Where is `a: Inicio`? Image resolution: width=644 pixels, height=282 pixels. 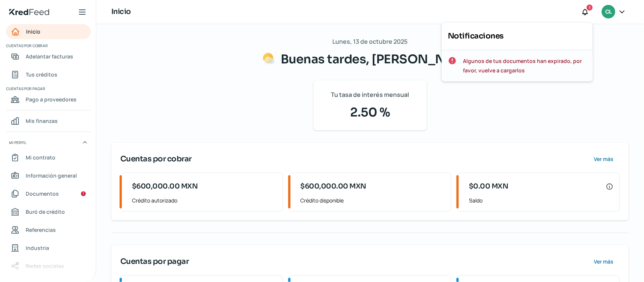 a: Inicio is located at coordinates (48, 31).